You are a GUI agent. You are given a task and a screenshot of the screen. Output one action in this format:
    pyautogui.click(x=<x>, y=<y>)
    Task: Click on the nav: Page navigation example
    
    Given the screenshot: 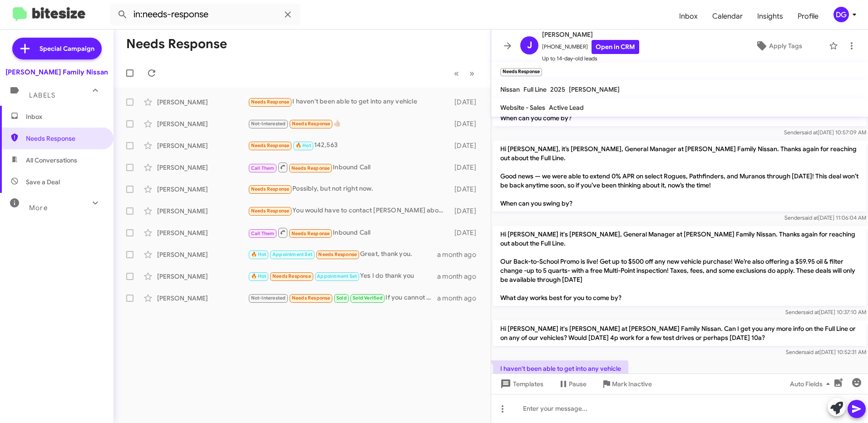 What is the action you would take?
    pyautogui.click(x=464, y=73)
    